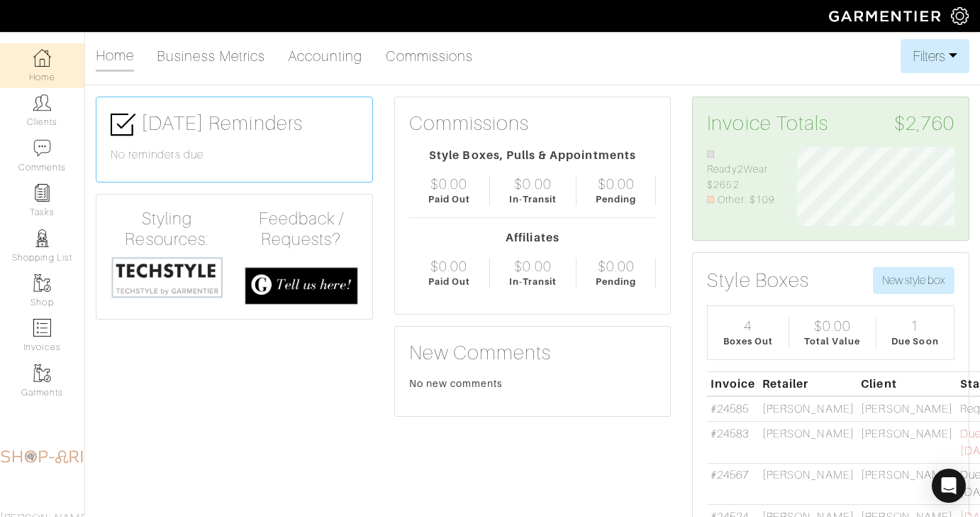 Image resolution: width=980 pixels, height=517 pixels. I want to click on div: 1, so click(915, 325).